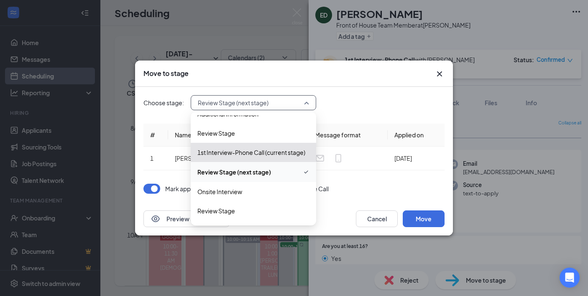  What do you see at coordinates (186, 219) in the screenshot?
I see `button: EyePreview notification` at bounding box center [186, 219].